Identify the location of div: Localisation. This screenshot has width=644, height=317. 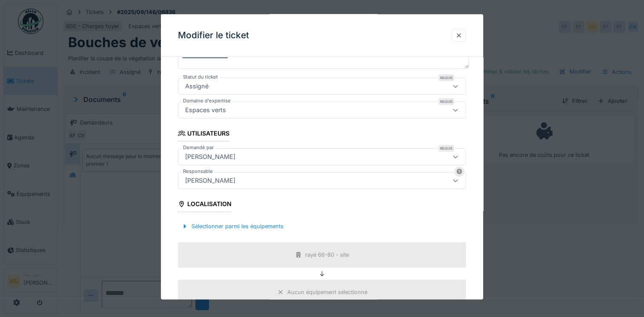
(205, 205).